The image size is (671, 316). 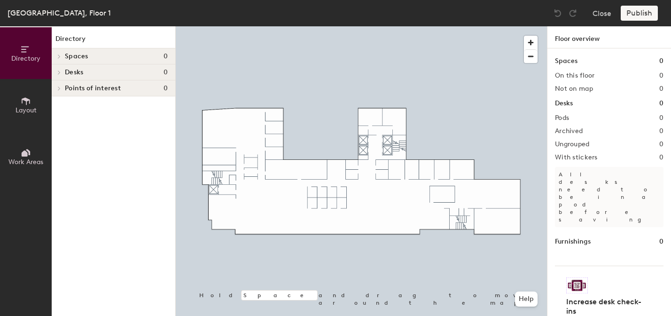 I want to click on span: Work Areas, so click(x=26, y=162).